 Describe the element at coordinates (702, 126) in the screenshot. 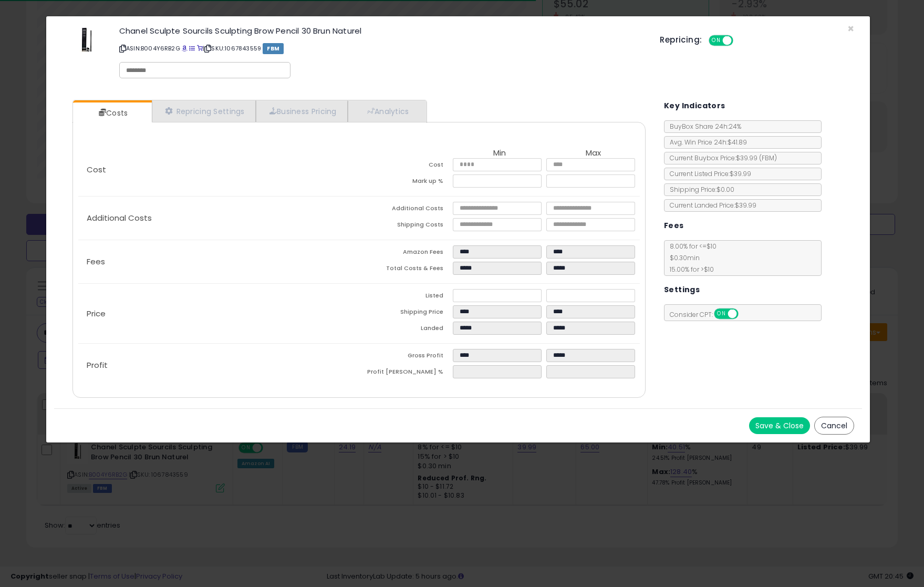

I see `span: BuyBox Share 24h: 24%` at that location.